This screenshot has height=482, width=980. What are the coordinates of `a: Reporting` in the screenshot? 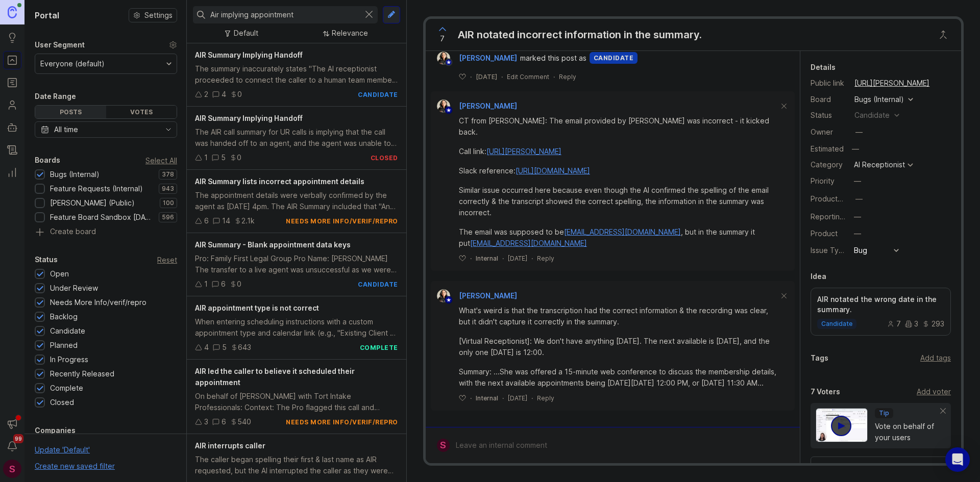 It's located at (12, 173).